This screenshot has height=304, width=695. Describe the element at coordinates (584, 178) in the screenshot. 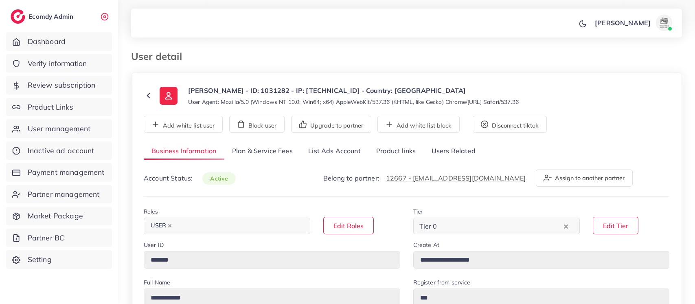

I see `button: Assign to another partner` at that location.